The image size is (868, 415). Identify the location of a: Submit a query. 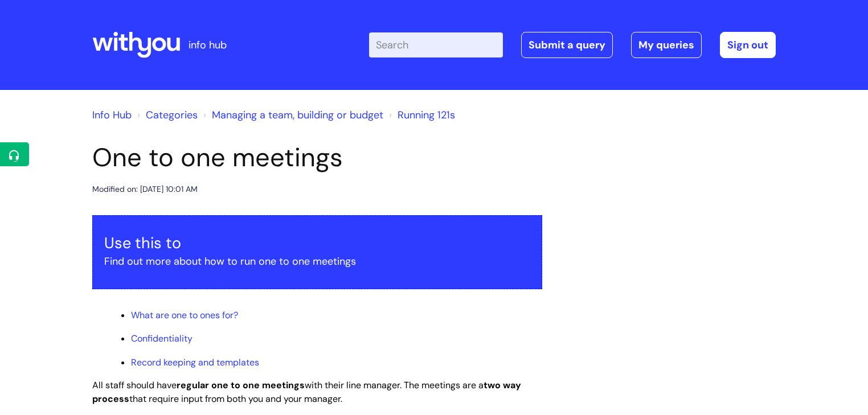
(567, 45).